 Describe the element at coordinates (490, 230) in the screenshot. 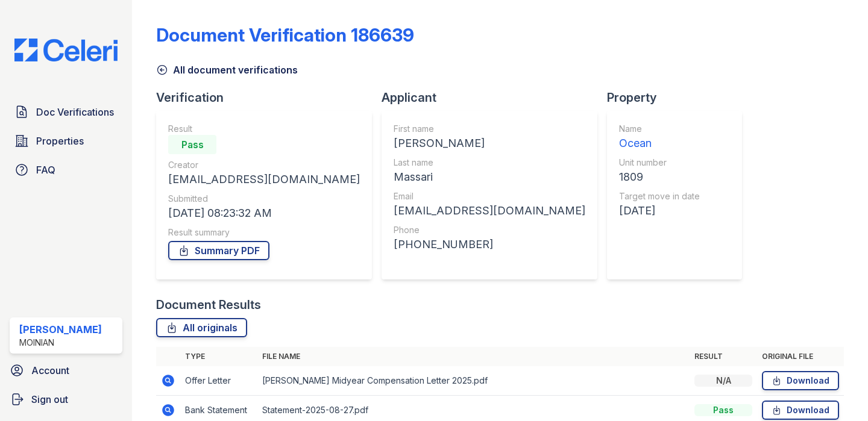

I see `div: Phone` at that location.